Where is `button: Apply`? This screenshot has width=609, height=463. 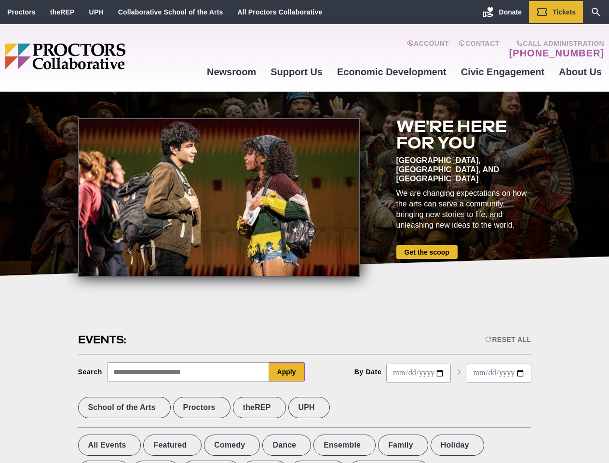 button: Apply is located at coordinates (287, 372).